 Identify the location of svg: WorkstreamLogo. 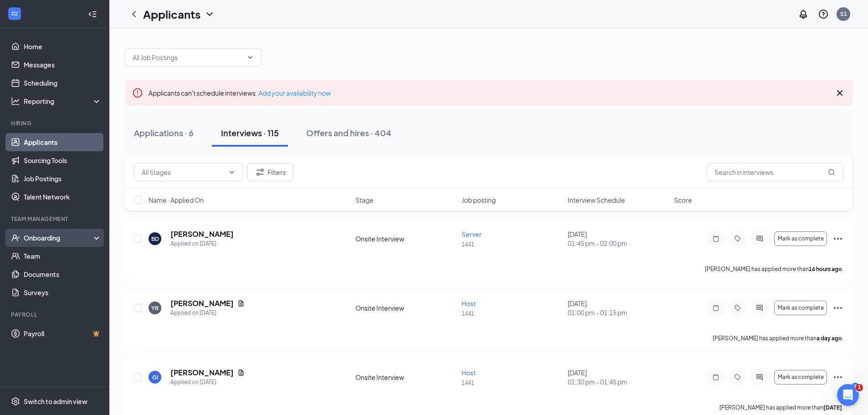
(15, 14).